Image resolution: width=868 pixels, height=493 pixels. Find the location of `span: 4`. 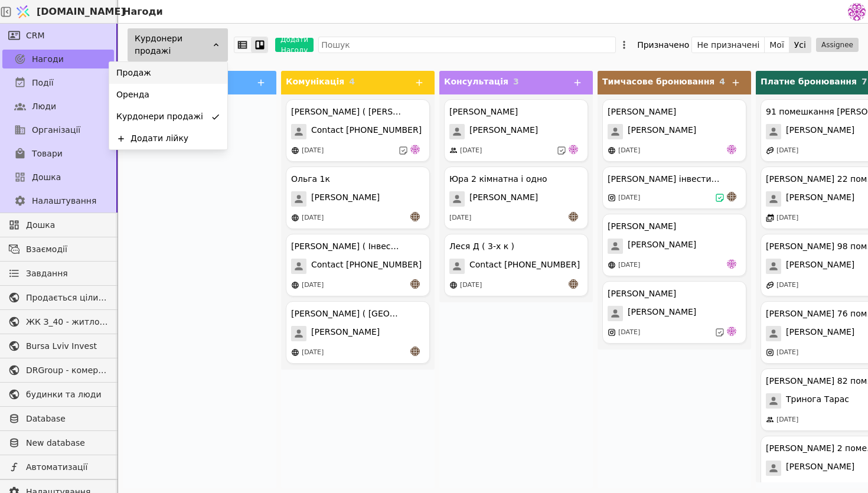

span: 4 is located at coordinates (352, 82).